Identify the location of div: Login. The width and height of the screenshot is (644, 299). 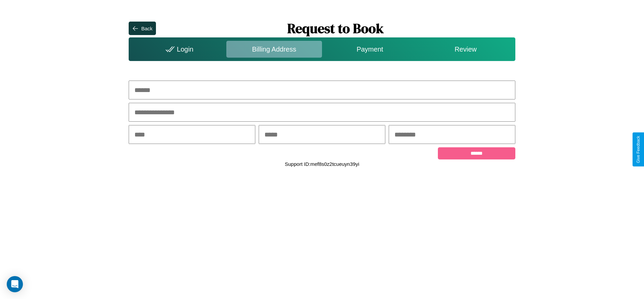
(178, 49).